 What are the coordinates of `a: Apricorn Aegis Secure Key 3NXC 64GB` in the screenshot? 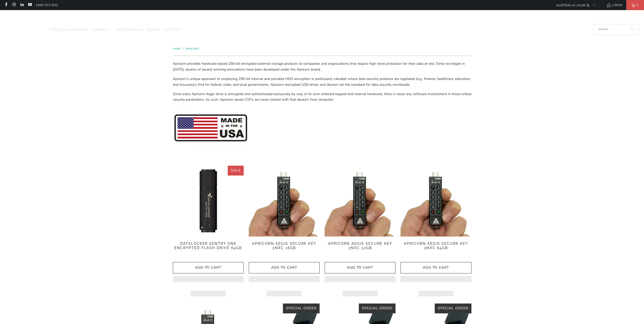 It's located at (436, 249).